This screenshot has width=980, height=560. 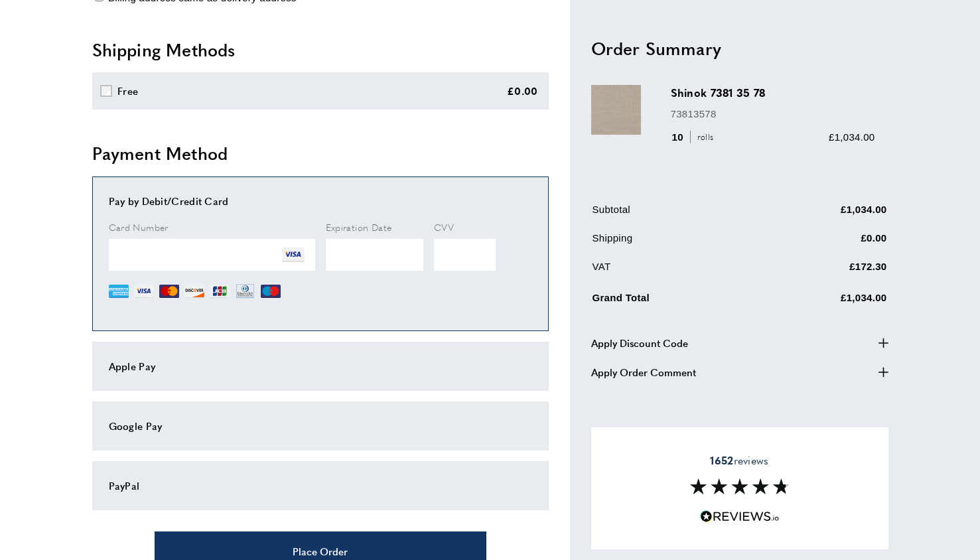 I want to click on h3: Shinok 7381 35 78, so click(x=773, y=92).